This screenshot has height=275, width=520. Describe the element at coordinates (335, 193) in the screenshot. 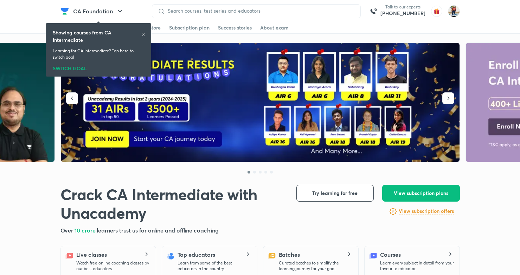

I see `span: Try learning for free` at that location.